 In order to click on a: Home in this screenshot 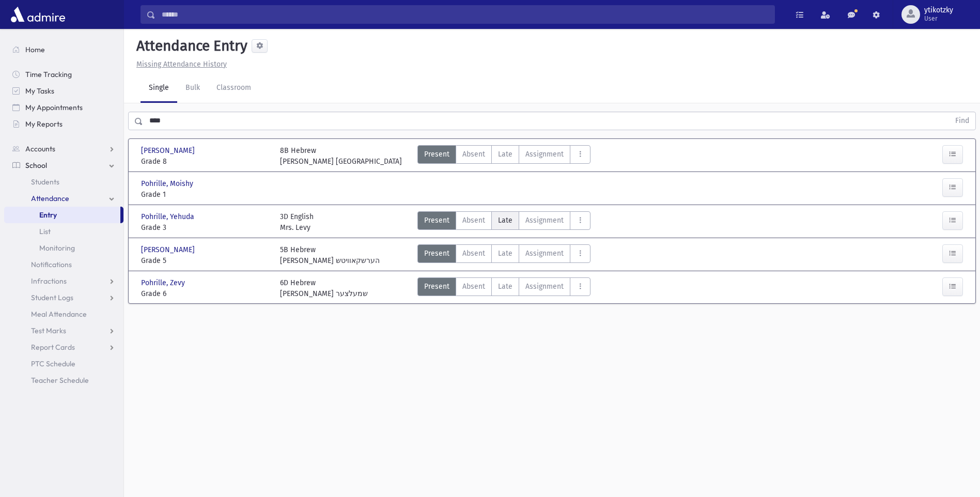, I will do `click(63, 50)`.